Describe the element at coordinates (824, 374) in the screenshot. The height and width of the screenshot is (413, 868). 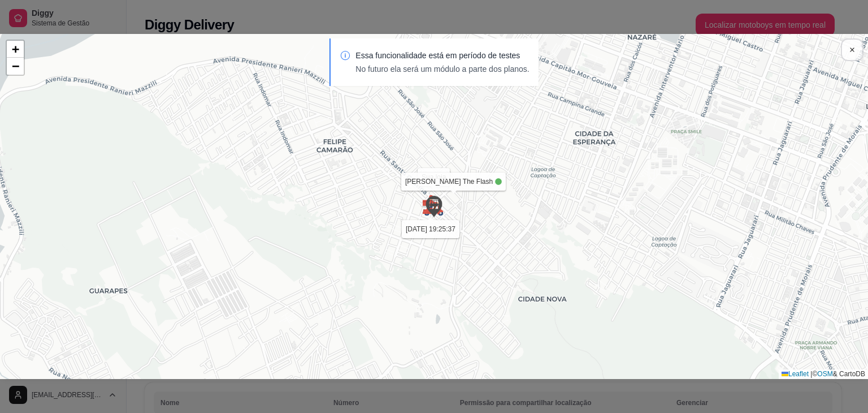
I see `div: © & CartoDB` at that location.